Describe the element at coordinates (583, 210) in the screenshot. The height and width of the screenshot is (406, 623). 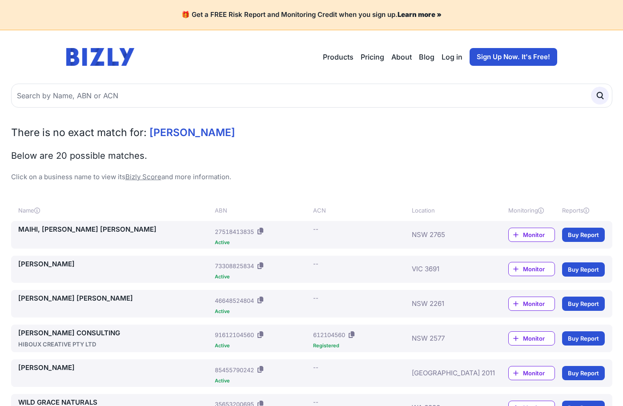
I see `div: Reports` at that location.